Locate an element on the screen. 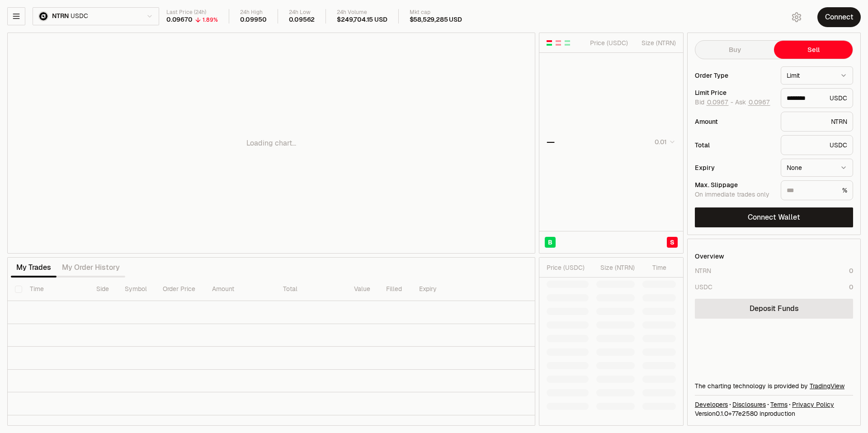  th: Filled is located at coordinates (395, 290).